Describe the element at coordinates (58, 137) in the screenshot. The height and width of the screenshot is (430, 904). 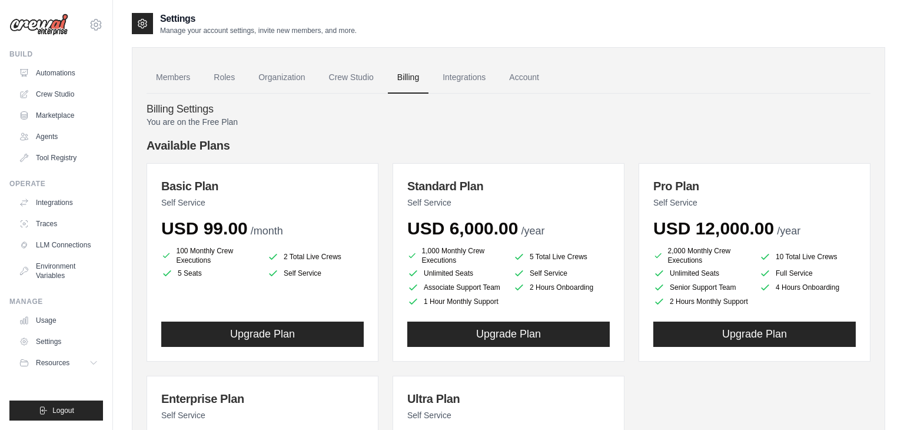
I see `a: Agents` at that location.